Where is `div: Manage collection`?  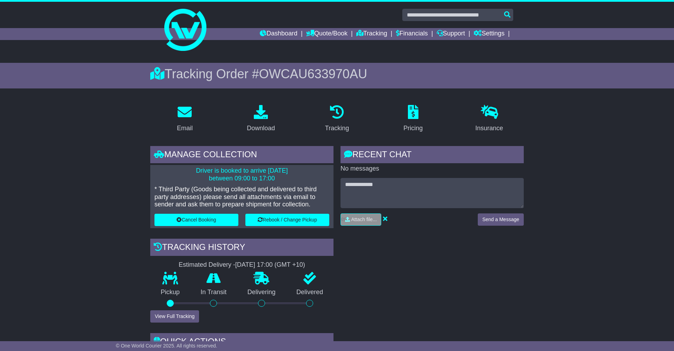
div: Manage collection is located at coordinates (242, 156).